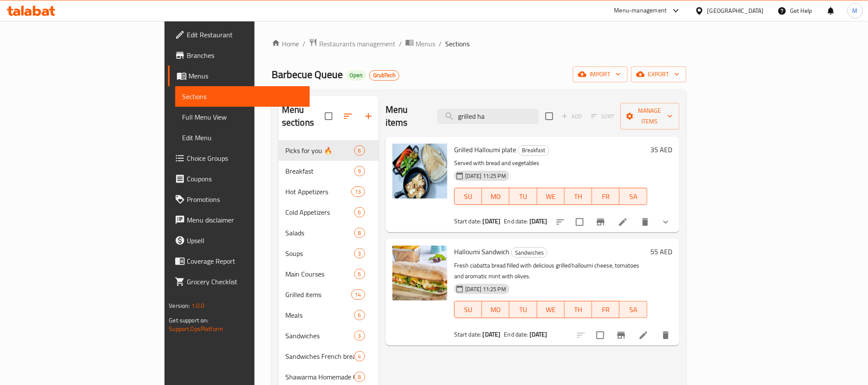 This screenshot has height=385, width=868. I want to click on span: Sort sections, so click(348, 116).